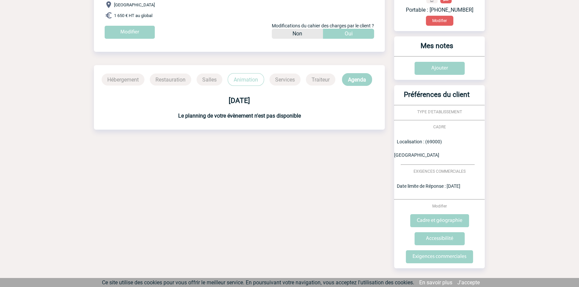 Image resolution: width=579 pixels, height=287 pixels. I want to click on h3: Le planning de votre évènement n'est pas disponible, so click(239, 116).